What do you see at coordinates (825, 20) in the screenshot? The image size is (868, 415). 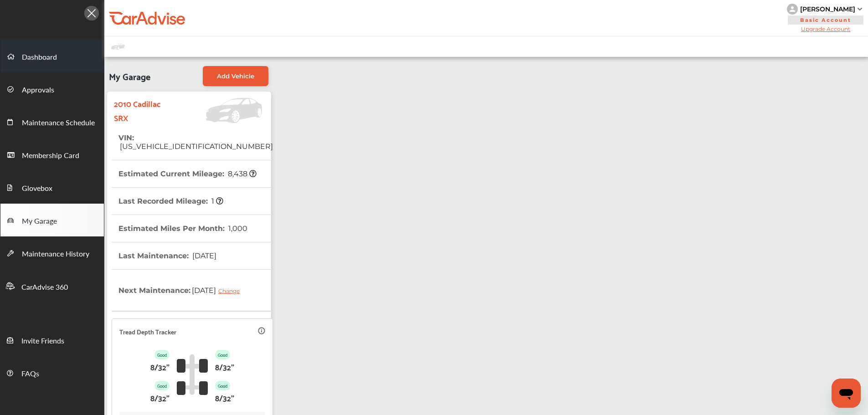 I see `span: Basic Account` at bounding box center [825, 20].